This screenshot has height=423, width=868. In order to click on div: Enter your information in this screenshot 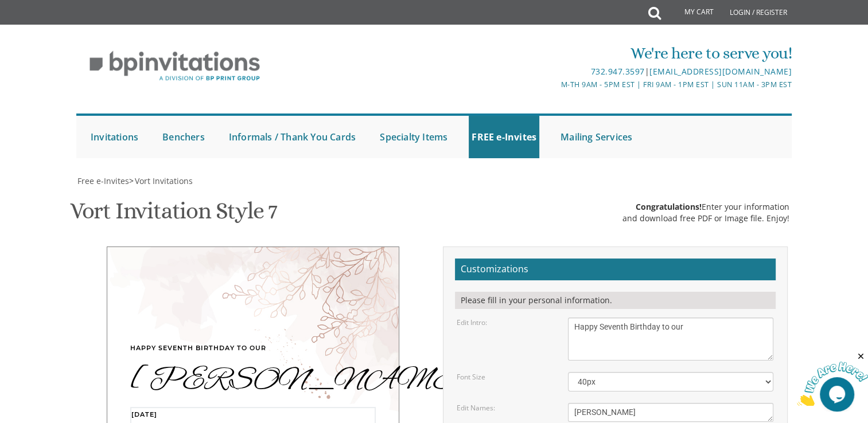, I will do `click(705, 207)`.